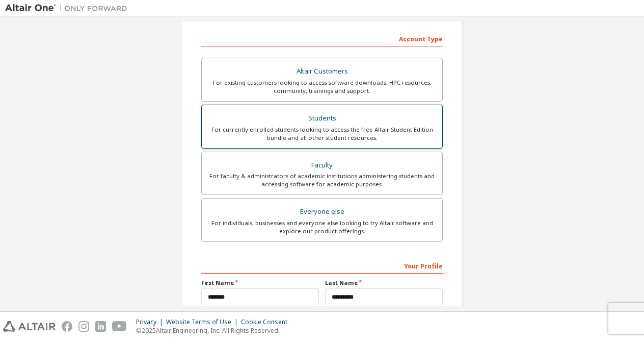  What do you see at coordinates (260, 282) in the screenshot?
I see `label: First Name` at bounding box center [260, 282].